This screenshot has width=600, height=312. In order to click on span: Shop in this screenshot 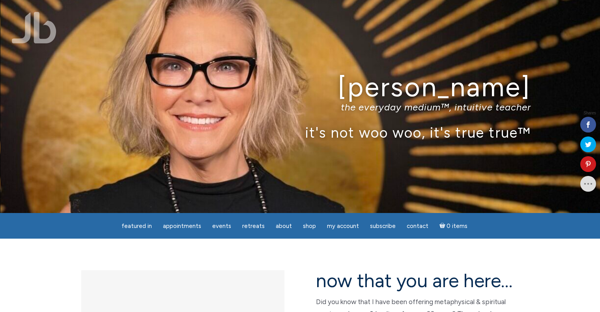, I will do `click(309, 226)`.